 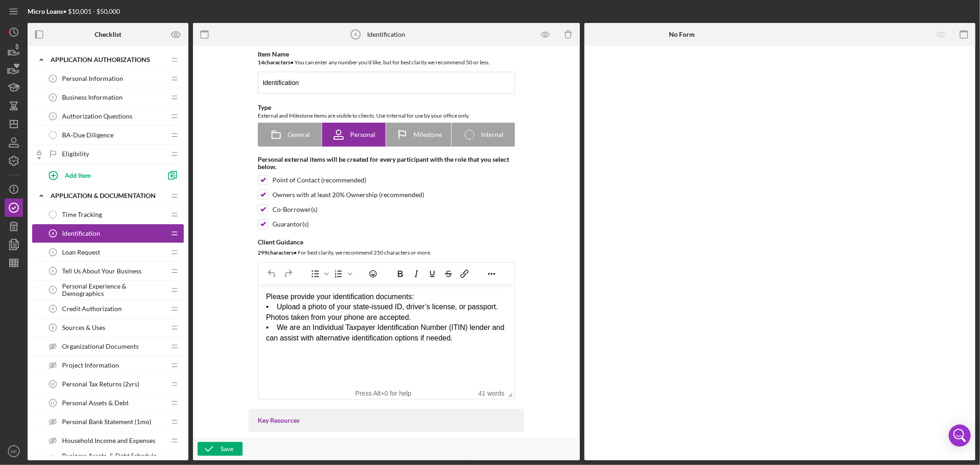 What do you see at coordinates (114, 290) in the screenshot?
I see `span: Personal Experience & Demographics` at bounding box center [114, 290].